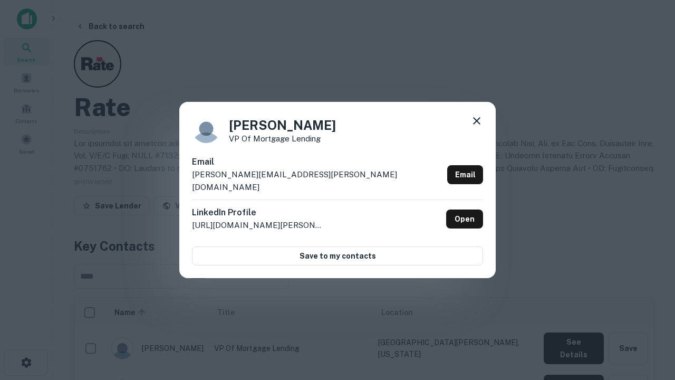 The width and height of the screenshot is (675, 380). I want to click on h6: Email, so click(317, 162).